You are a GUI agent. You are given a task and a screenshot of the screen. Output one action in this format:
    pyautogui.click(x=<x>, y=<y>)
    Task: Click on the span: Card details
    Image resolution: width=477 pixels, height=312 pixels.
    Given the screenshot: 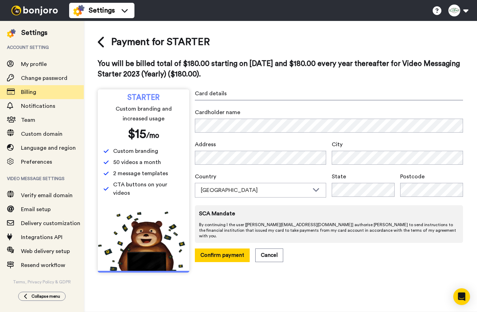 What is the action you would take?
    pyautogui.click(x=329, y=94)
    